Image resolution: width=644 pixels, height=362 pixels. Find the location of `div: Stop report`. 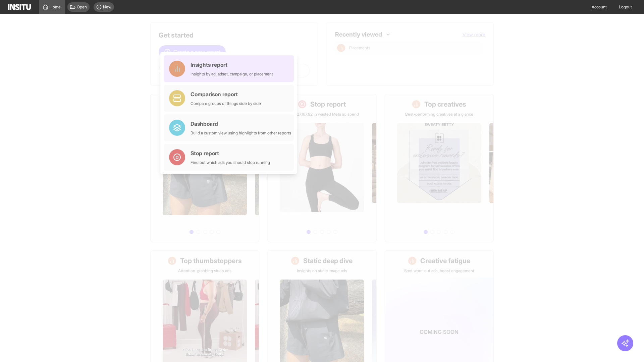

div: Stop report is located at coordinates (230, 153).